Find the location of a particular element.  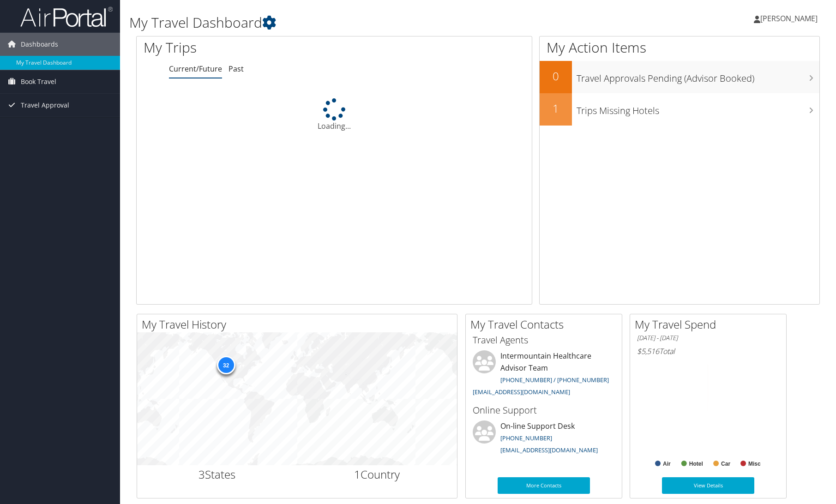

a: More Contacts is located at coordinates (544, 485).